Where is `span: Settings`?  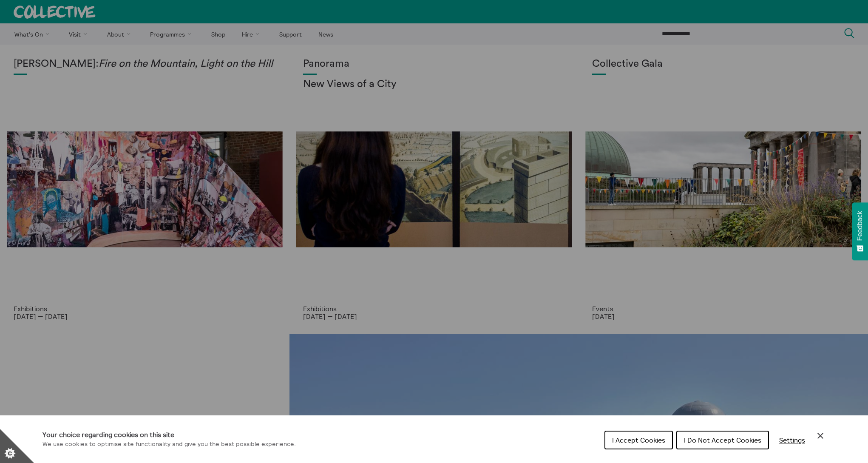
span: Settings is located at coordinates (792, 440).